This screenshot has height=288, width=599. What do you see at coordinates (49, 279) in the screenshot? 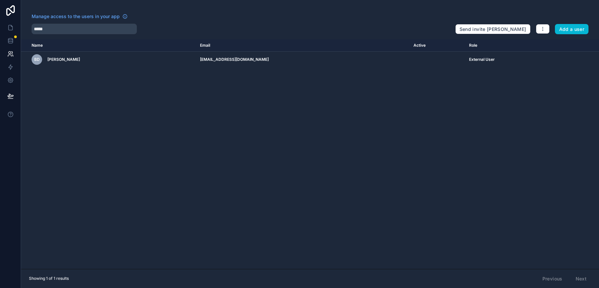
I see `span: Showing 1 of 1 results` at bounding box center [49, 279].